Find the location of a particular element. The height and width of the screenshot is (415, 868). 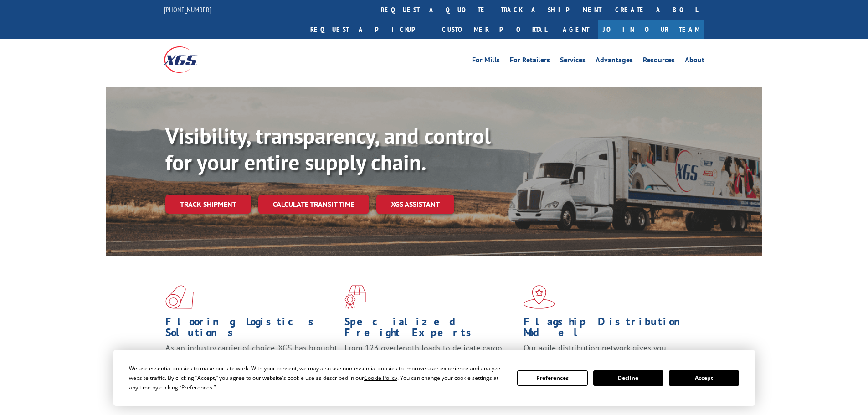

span: As an industry carrier of choice, XGS has brought innovation and dedication to flooring logistics... is located at coordinates (251, 359).